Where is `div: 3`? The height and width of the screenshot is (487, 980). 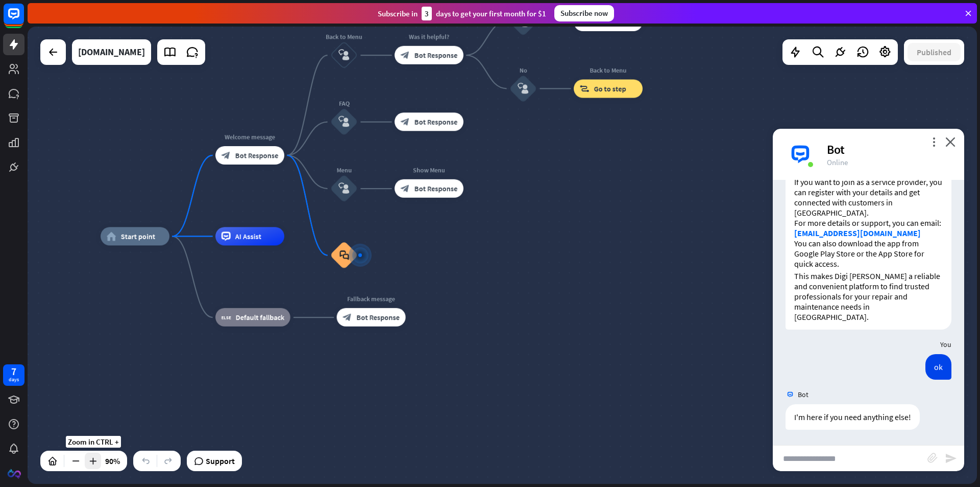
div: 3 is located at coordinates (427, 13).